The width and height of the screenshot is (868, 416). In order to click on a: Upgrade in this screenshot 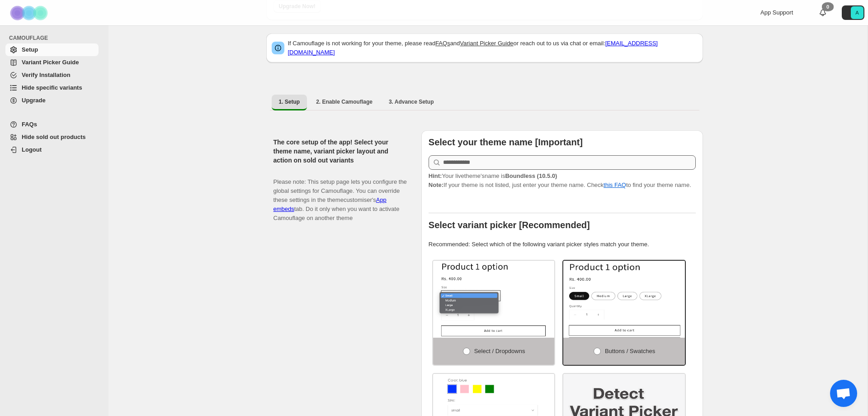, I will do `click(52, 100)`.